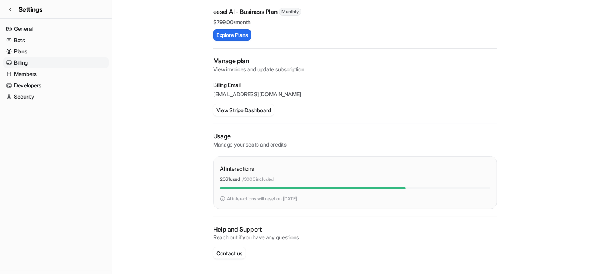  What do you see at coordinates (355, 22) in the screenshot?
I see `p: $ 799.00/month` at bounding box center [355, 22].